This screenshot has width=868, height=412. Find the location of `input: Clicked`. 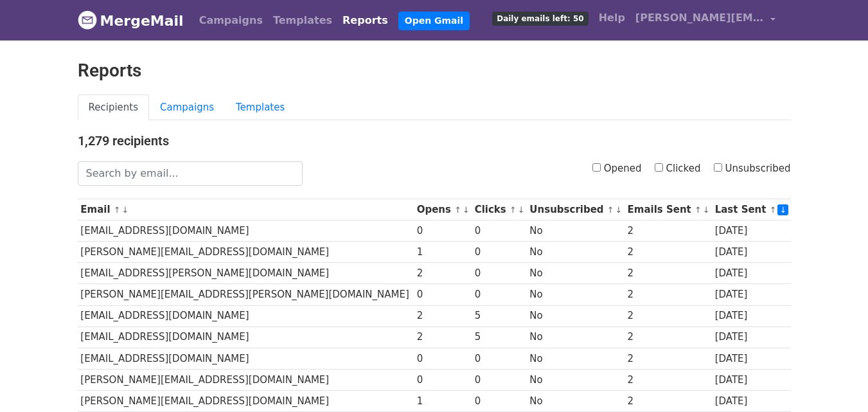

input: Clicked is located at coordinates (658, 167).